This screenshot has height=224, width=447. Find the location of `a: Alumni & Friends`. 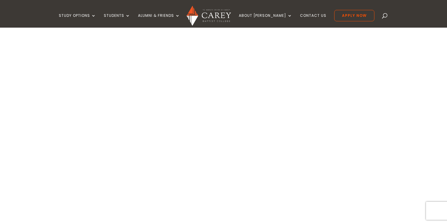

a: Alumni & Friends is located at coordinates (159, 20).